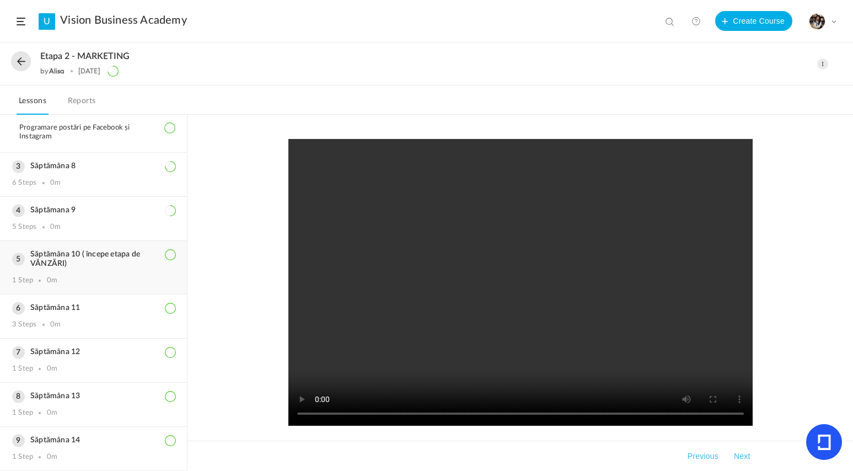 The image size is (853, 471). Describe the element at coordinates (703, 456) in the screenshot. I see `button: Previous` at that location.